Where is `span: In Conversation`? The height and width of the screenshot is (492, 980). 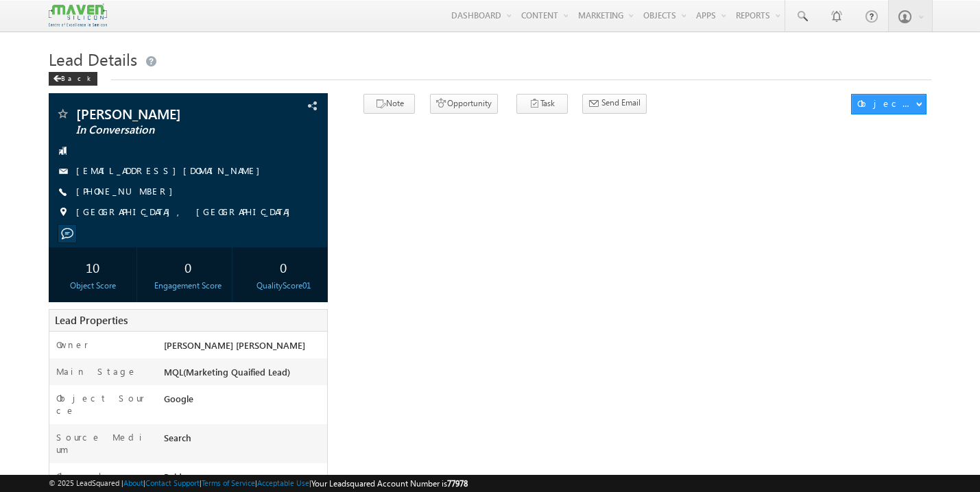
span: In Conversation is located at coordinates (162, 131).